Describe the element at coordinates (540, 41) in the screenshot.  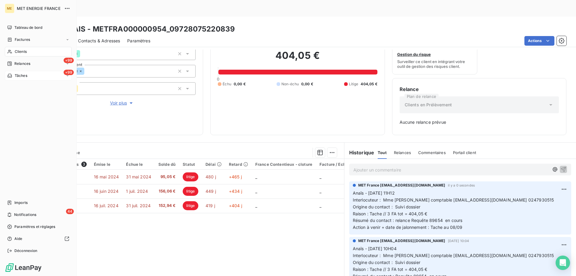
I see `button: Actions` at that location.